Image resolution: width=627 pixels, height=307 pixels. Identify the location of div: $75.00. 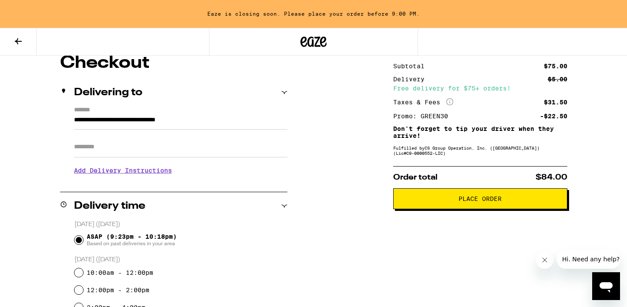
(555, 66).